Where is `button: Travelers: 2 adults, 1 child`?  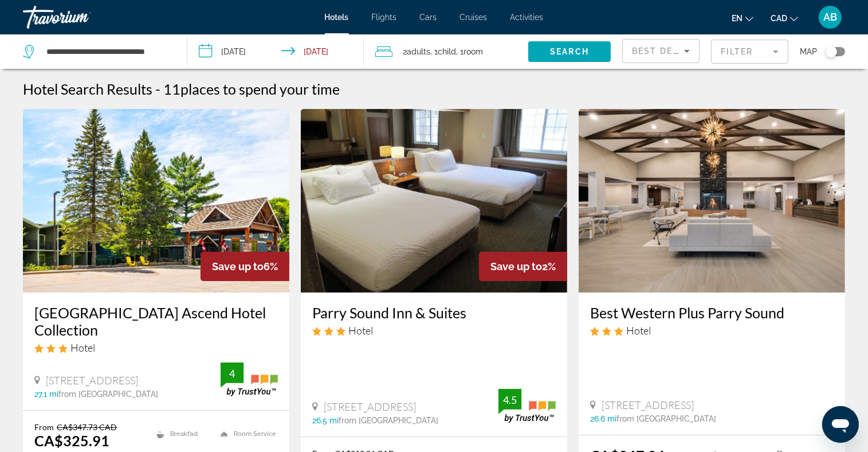
button: Travelers: 2 adults, 1 child is located at coordinates (446, 51).